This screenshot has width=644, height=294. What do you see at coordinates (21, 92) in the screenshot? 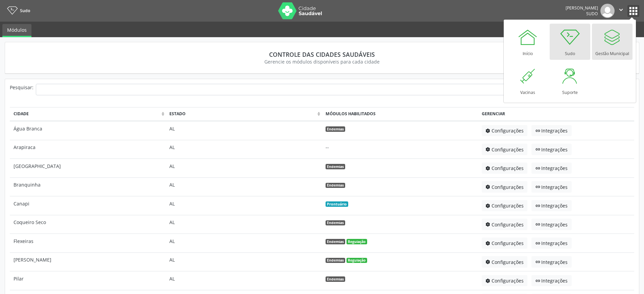
I see `div: Pesquisar:` at bounding box center [21, 92].